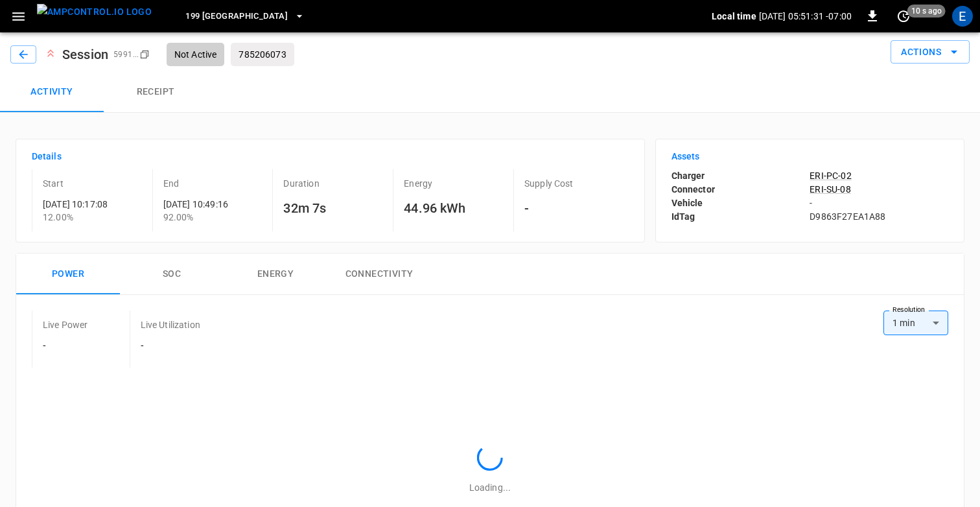 Image resolution: width=980 pixels, height=507 pixels. Describe the element at coordinates (455, 183) in the screenshot. I see `p: Energy` at that location.